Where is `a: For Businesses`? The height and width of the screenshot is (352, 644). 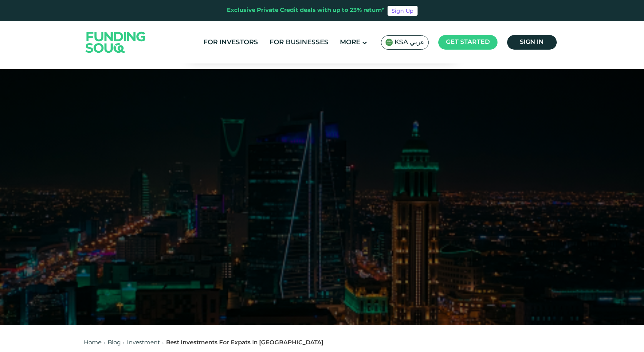 a: For Businesses is located at coordinates (299, 42).